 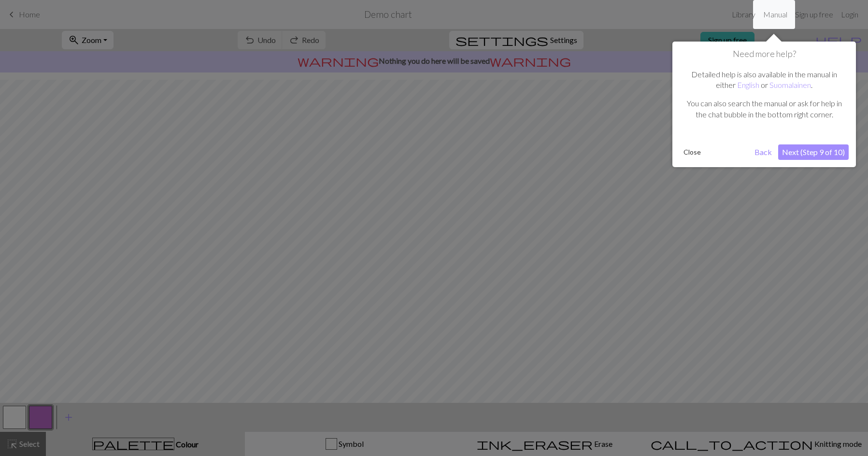 What do you see at coordinates (764, 54) in the screenshot?
I see `h1: Need more help?` at bounding box center [764, 54].